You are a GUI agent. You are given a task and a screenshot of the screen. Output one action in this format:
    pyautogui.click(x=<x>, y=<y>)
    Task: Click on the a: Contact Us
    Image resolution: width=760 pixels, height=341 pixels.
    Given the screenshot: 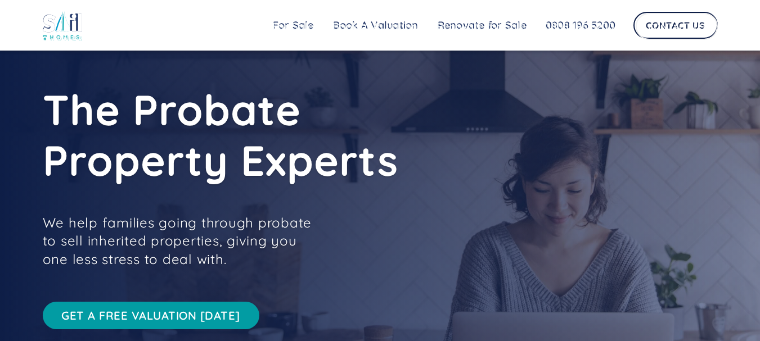 What is the action you would take?
    pyautogui.click(x=676, y=26)
    